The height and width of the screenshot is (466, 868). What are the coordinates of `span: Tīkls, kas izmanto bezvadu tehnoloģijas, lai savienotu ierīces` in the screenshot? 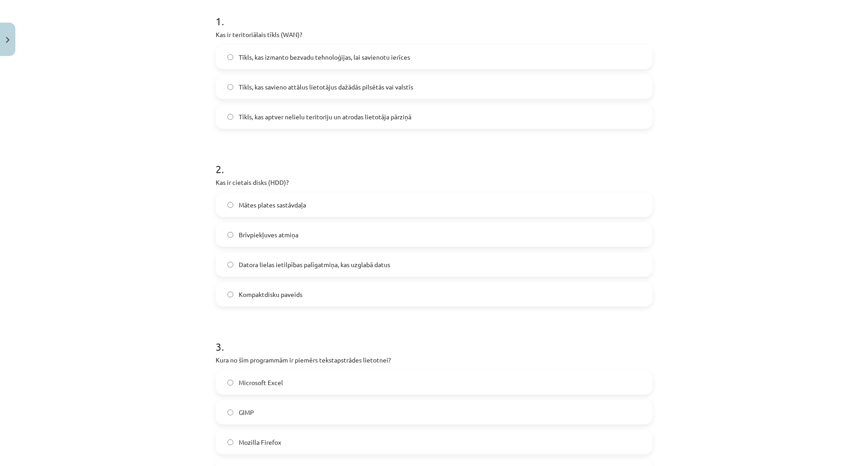 It's located at (324, 57).